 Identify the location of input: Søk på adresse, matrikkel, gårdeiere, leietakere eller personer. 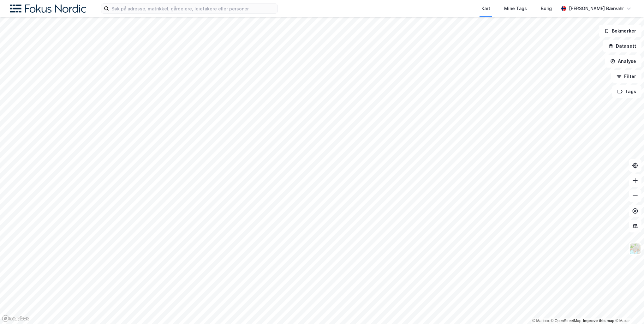
(193, 9).